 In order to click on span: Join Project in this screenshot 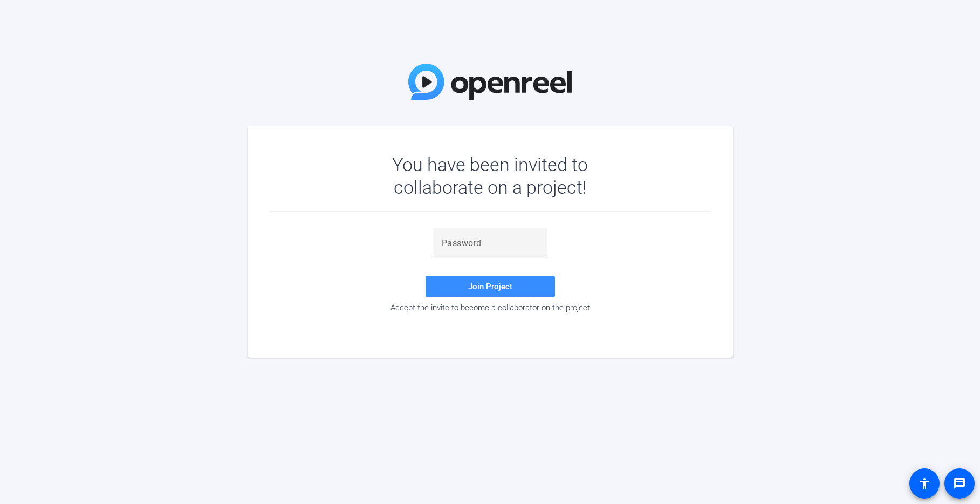, I will do `click(490, 286)`.